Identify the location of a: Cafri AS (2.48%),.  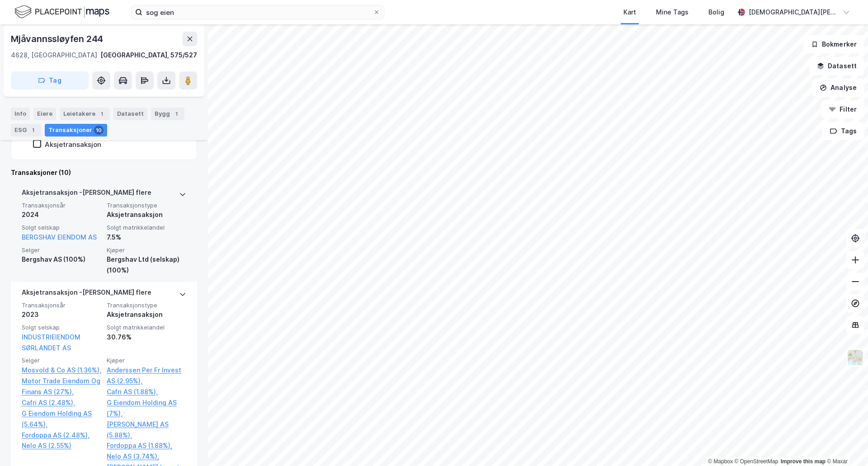
(62, 403).